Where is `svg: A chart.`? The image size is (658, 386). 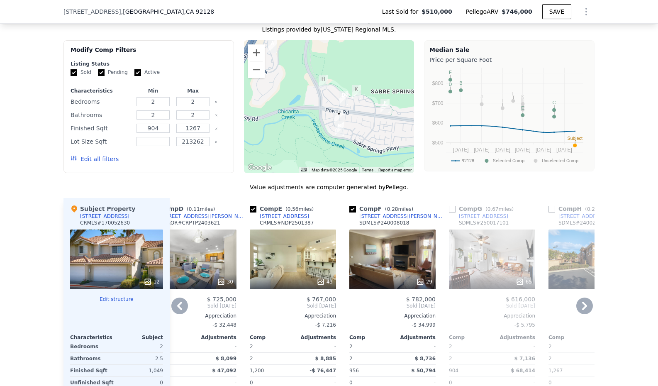
svg: A chart. is located at coordinates (509, 117).